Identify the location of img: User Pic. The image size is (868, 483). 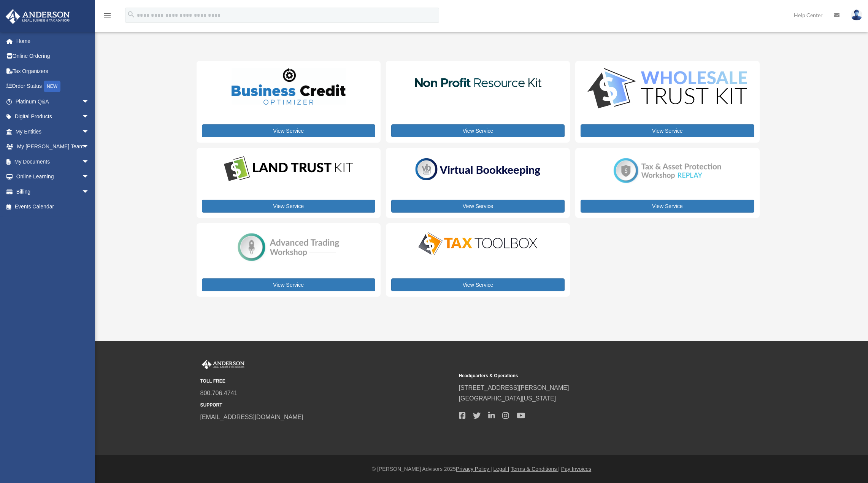
(857, 15).